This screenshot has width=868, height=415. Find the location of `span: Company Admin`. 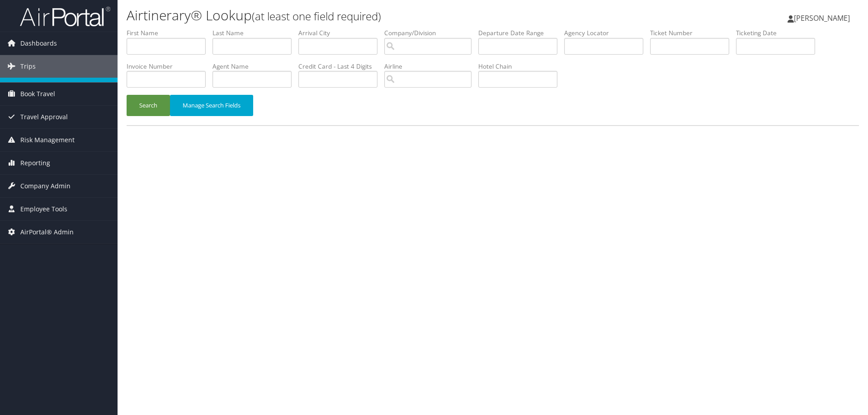

span: Company Admin is located at coordinates (45, 186).